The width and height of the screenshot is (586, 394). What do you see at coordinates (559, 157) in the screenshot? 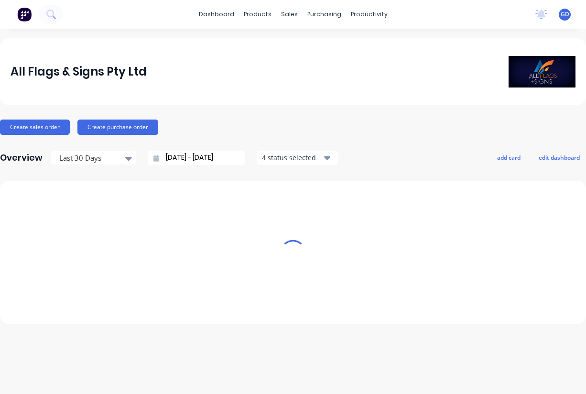
I see `button: edit dashboard` at bounding box center [559, 157].